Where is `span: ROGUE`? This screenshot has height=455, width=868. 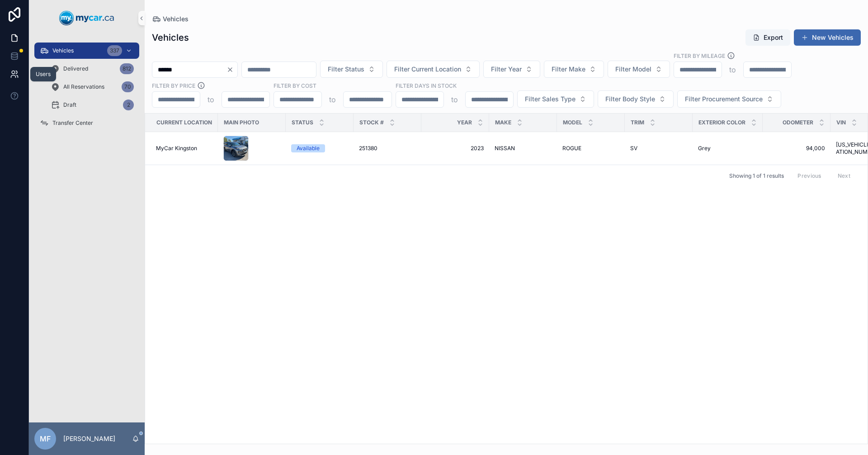 span: ROGUE is located at coordinates (572, 148).